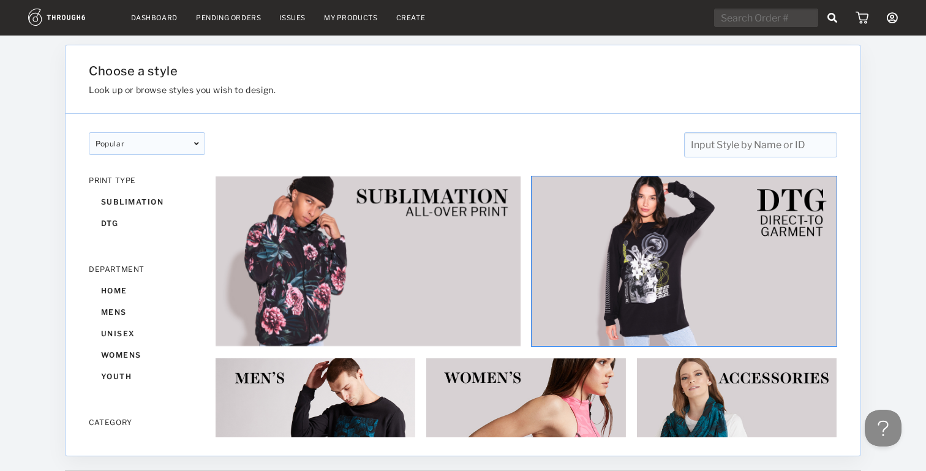  Describe the element at coordinates (400, 71) in the screenshot. I see `h1: Choose a style` at that location.